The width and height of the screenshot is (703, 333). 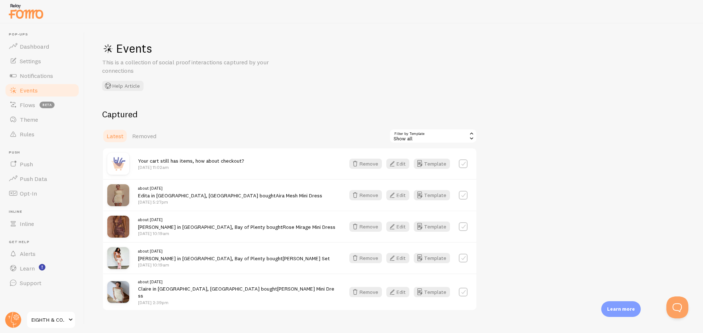 What do you see at coordinates (118, 195) in the screenshot?
I see `img: S7f20edc807d64e00b317a4d9c1bf9794u.webp` at bounding box center [118, 195].